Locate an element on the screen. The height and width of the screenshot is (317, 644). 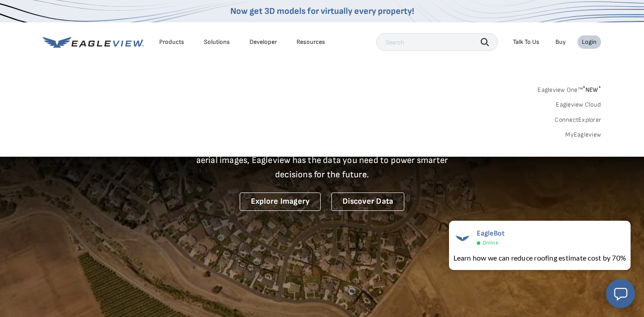
span: Online is located at coordinates (490, 243).